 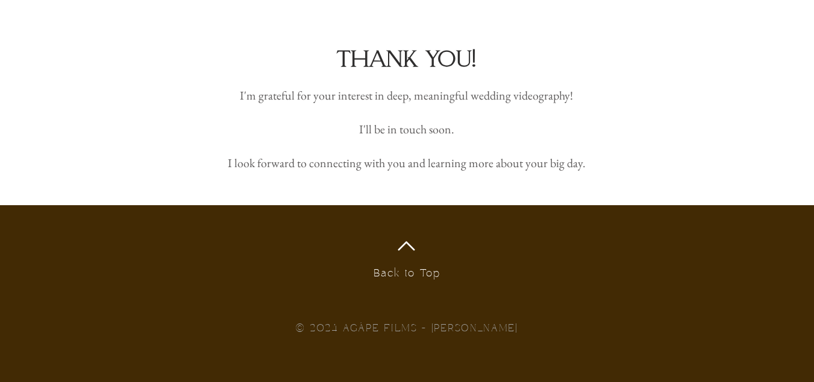 What do you see at coordinates (407, 163) in the screenshot?
I see `span: I look forward to connecting with you and learning more about your big day.` at bounding box center [407, 163].